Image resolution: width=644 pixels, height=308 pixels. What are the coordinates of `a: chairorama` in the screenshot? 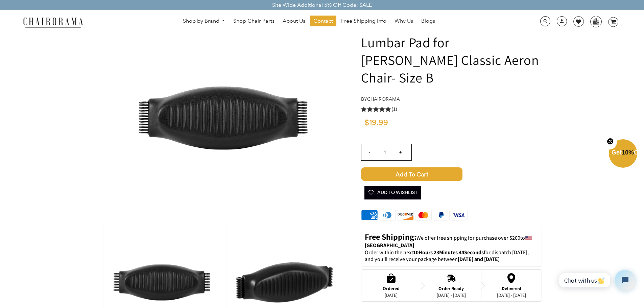 It's located at (384, 99).